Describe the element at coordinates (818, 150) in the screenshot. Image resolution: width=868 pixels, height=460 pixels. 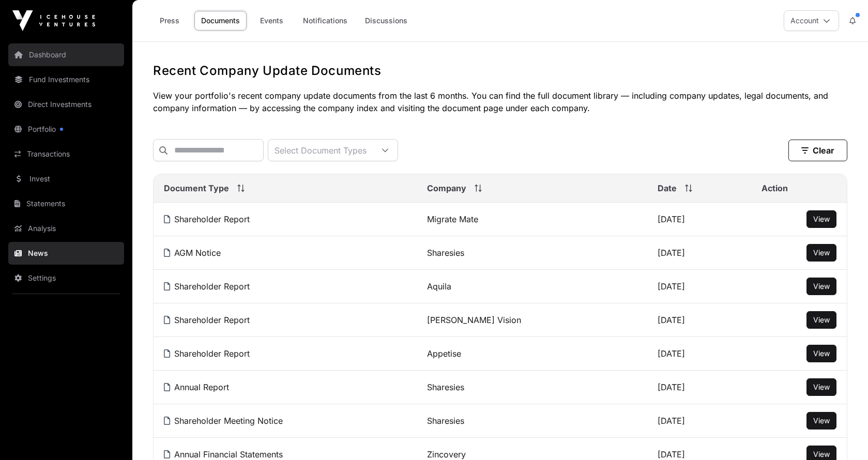
I see `button: Clear` at that location.